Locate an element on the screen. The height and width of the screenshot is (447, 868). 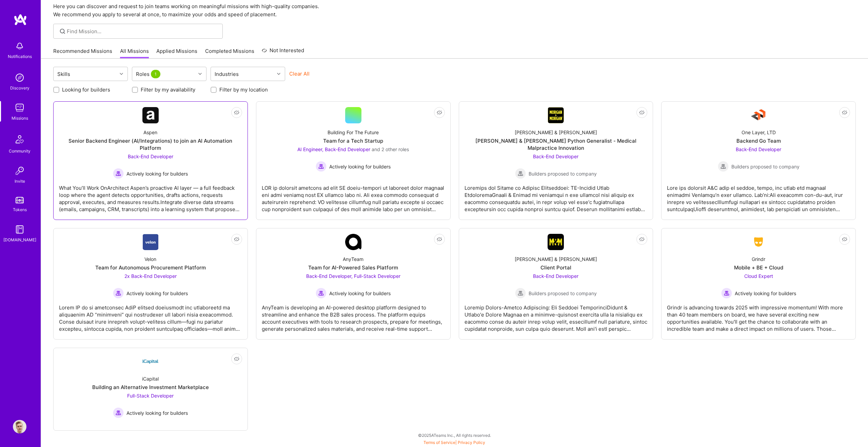
div: AnyTeam is located at coordinates (353, 259).